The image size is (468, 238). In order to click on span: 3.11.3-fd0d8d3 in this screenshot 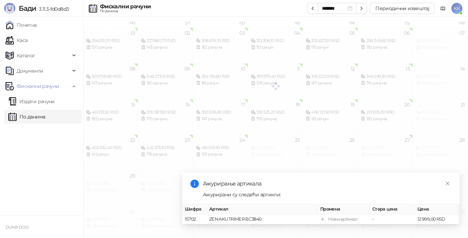, I will do `click(52, 9)`.